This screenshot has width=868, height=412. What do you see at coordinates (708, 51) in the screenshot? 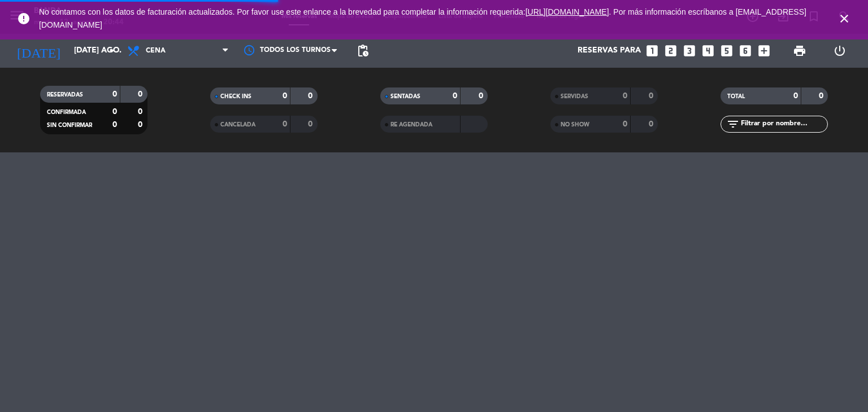
I see `i: looks_4` at bounding box center [708, 51].